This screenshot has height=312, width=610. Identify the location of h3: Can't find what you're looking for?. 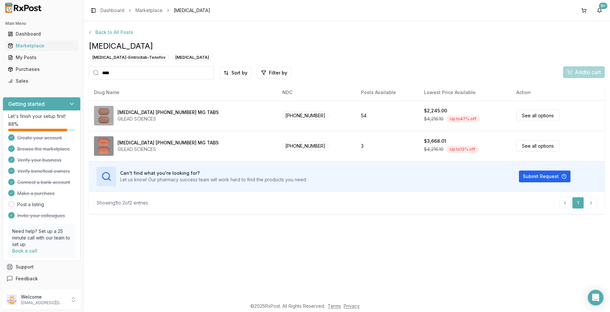
(213, 173).